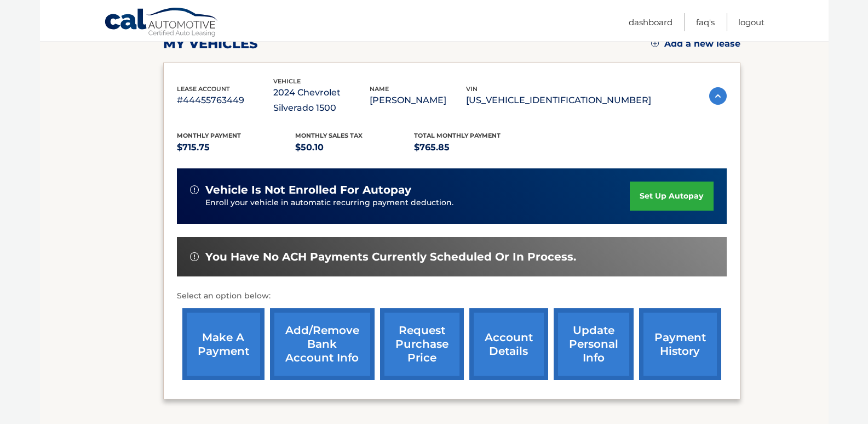  Describe the element at coordinates (209, 135) in the screenshot. I see `span: Monthly Payment` at that location.